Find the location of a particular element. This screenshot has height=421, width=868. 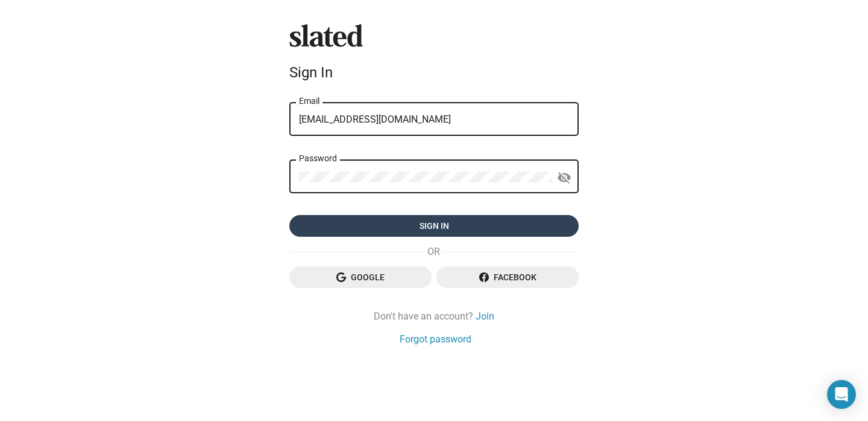

button: Google is located at coordinates (360, 277).